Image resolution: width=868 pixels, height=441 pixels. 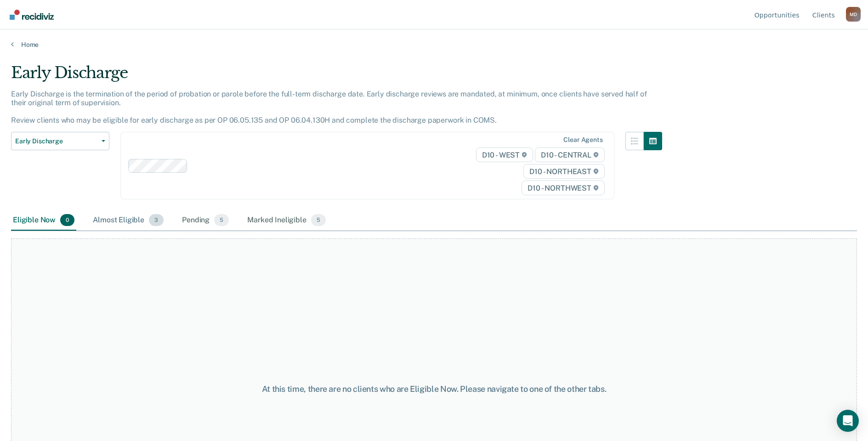 I want to click on span: D10 - WEST, so click(x=505, y=155).